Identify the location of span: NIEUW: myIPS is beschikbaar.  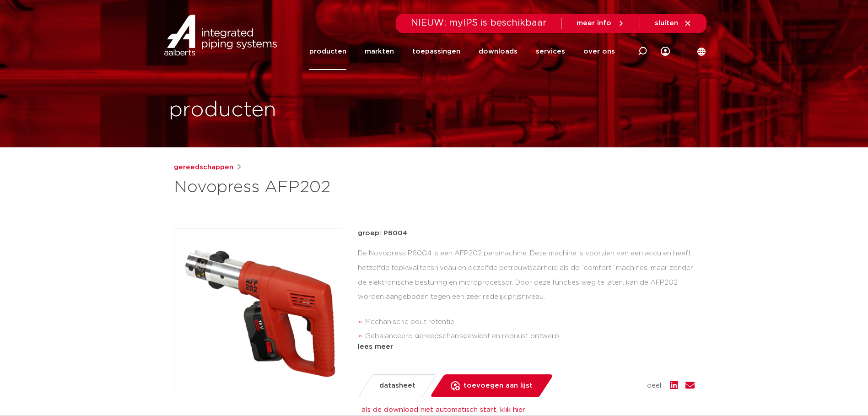
(478, 22).